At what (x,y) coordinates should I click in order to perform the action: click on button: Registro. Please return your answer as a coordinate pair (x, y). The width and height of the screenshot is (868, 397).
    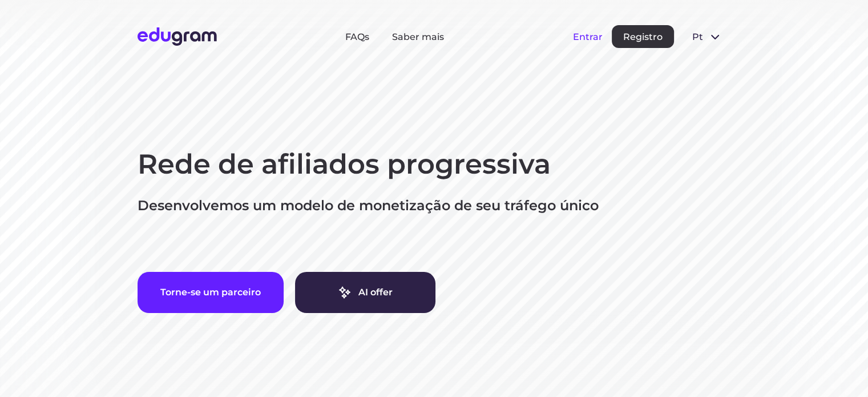
    Looking at the image, I should click on (643, 37).